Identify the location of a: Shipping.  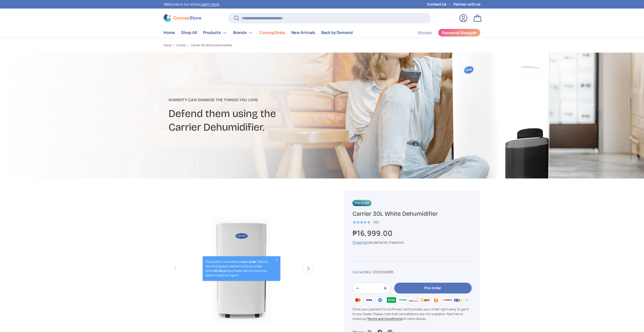
(360, 242).